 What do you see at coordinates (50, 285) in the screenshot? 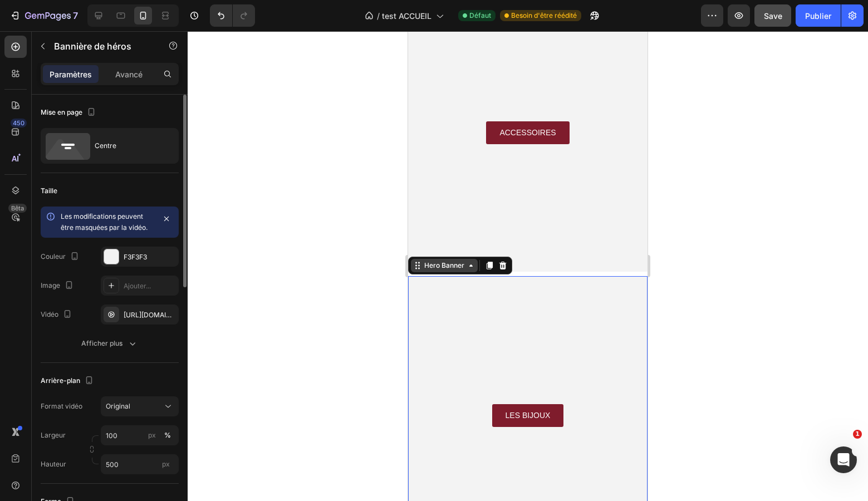
I see `font: Image` at bounding box center [50, 285].